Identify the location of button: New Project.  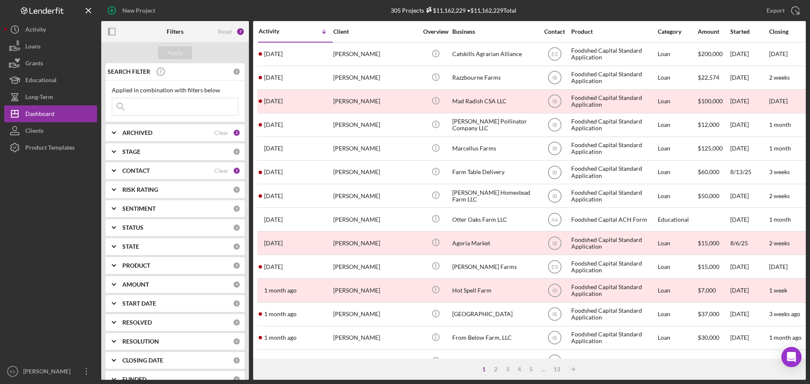
(133, 11).